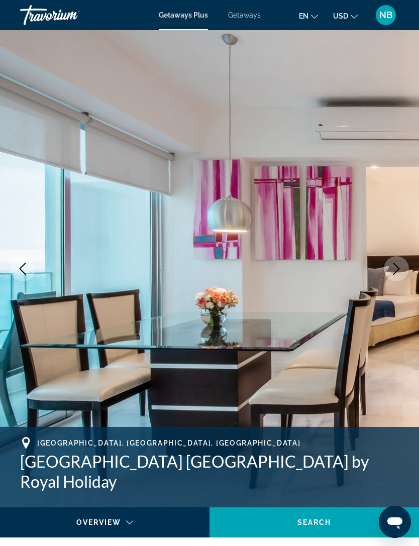 The height and width of the screenshot is (546, 419). I want to click on span: NB, so click(386, 15).